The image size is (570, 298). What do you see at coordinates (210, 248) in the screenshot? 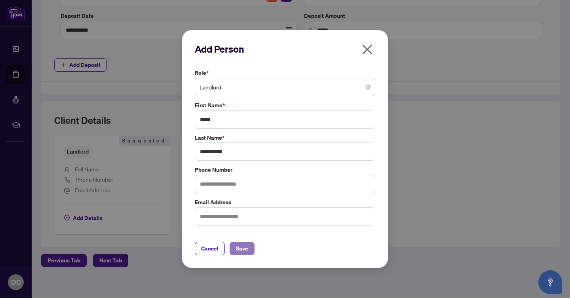
I see `button: Cancel` at bounding box center [210, 248].